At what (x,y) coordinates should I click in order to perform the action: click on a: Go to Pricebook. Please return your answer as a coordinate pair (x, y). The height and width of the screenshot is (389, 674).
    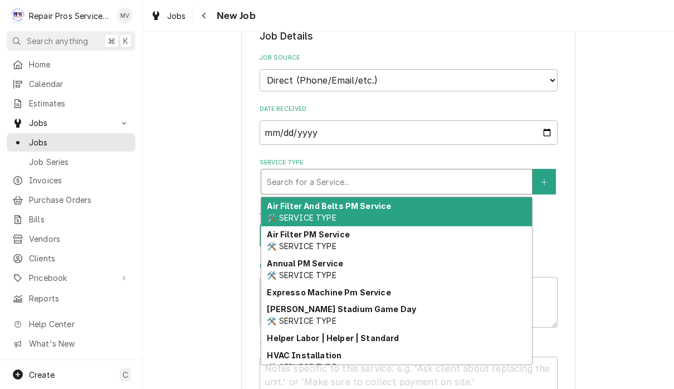
    Looking at the image, I should click on (71, 278).